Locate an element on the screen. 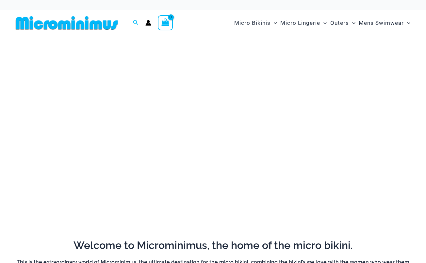 This screenshot has height=263, width=426. a: OutersMenu ToggleMenu Toggle is located at coordinates (343, 23).